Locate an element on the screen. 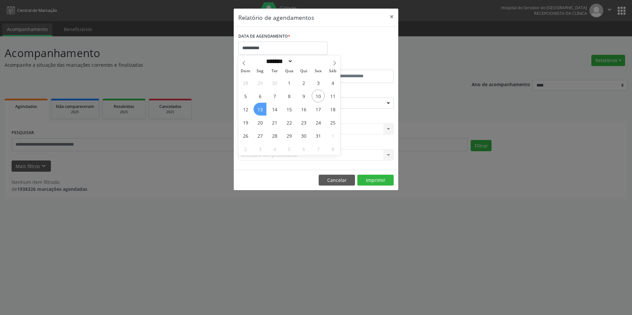 This screenshot has height=315, width=632. span: Sáb is located at coordinates (333, 71).